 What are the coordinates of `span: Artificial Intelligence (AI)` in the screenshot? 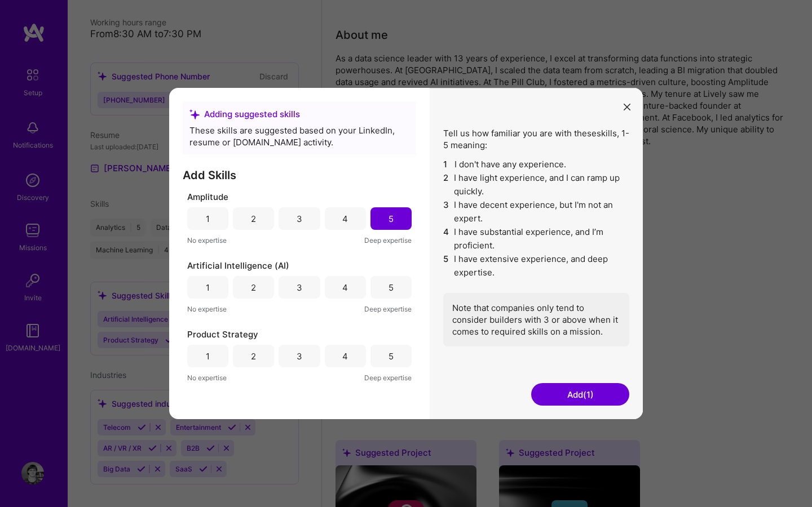 It's located at (238, 265).